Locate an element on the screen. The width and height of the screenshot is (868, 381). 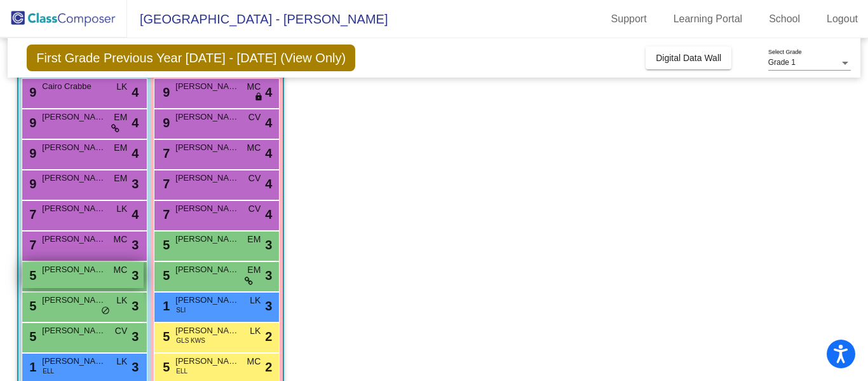
a: Learning Portal is located at coordinates (708, 19).